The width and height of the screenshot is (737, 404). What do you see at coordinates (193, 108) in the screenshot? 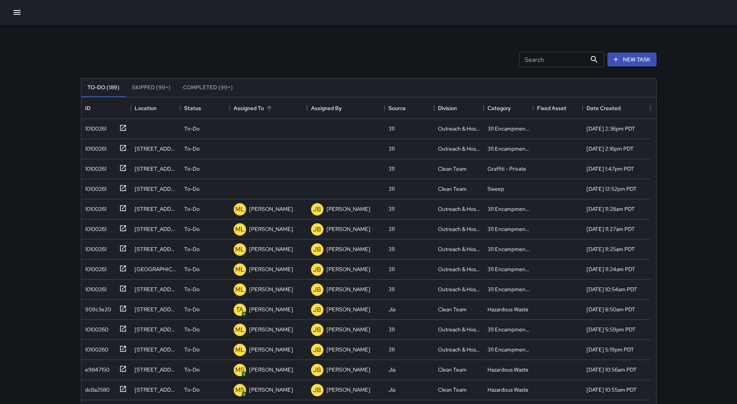
I see `div: Status` at bounding box center [193, 108].